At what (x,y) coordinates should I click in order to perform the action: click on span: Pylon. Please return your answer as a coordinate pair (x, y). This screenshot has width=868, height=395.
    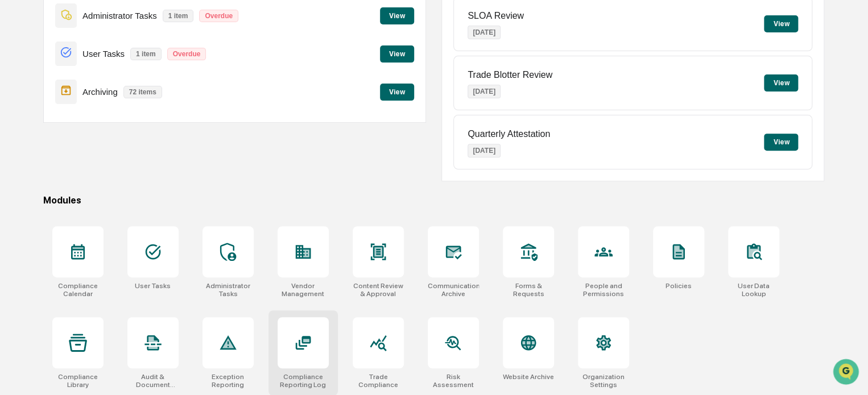
    Looking at the image, I should click on (125, 197).